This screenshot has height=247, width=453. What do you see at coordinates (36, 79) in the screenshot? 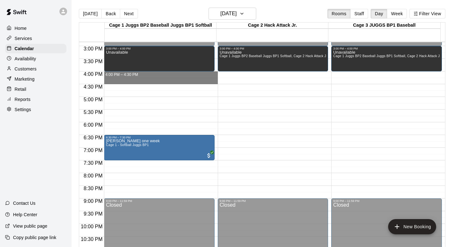
I see `div: Marketing` at bounding box center [36, 79].